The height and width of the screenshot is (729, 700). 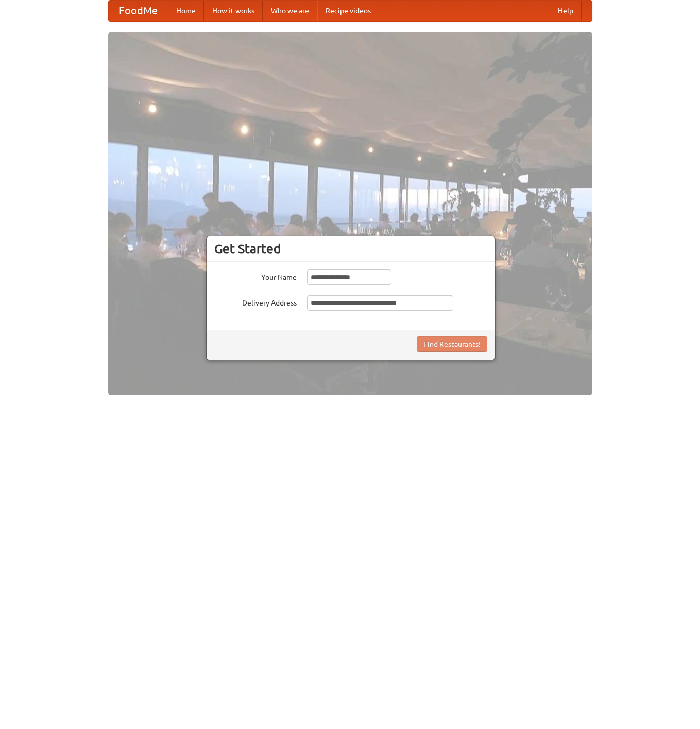 I want to click on a: FoodMe, so click(x=138, y=11).